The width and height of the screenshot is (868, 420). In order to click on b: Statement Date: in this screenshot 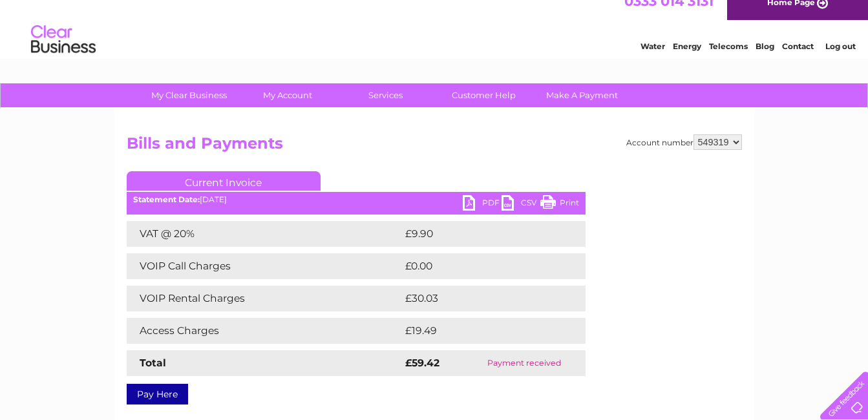, I will do `click(166, 199)`.